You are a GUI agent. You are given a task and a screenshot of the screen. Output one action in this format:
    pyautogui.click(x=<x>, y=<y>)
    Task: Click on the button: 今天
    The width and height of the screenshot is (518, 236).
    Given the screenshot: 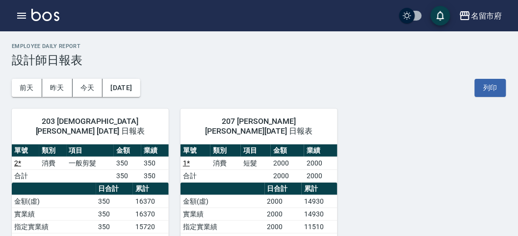 What is the action you would take?
    pyautogui.click(x=88, y=88)
    